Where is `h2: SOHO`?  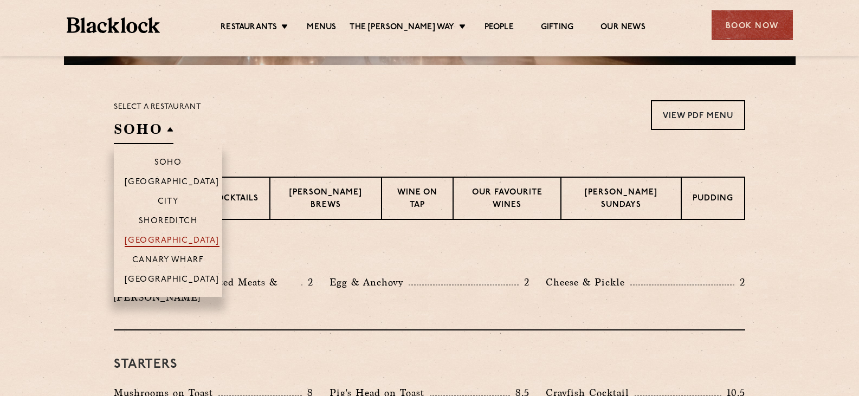 h2: SOHO is located at coordinates (144, 132).